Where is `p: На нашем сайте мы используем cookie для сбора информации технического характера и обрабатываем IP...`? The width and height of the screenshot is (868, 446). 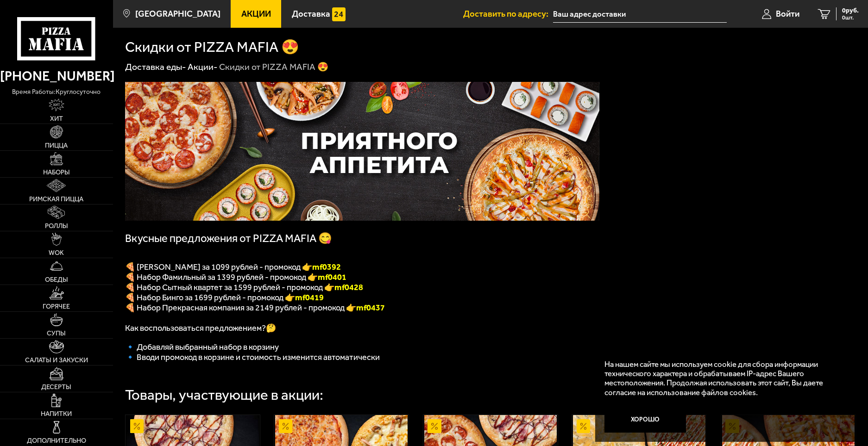 p: На нашем сайте мы используем cookie для сбора информации технического характера и обрабатываем IP... is located at coordinates (723, 378).